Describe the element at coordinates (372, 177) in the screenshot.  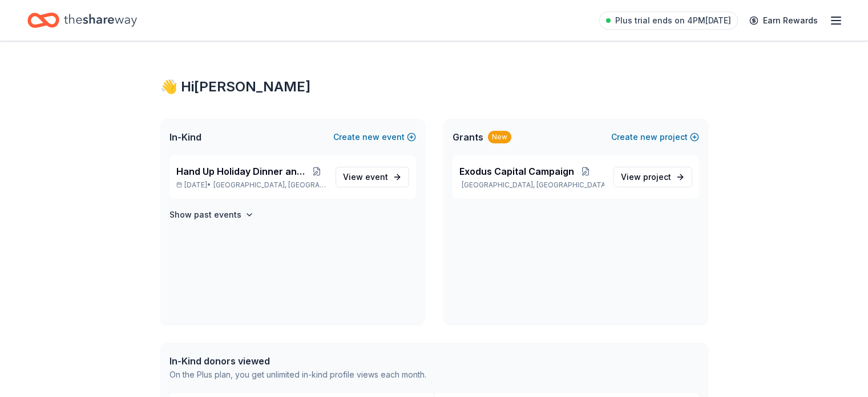
I see `a: View event` at that location.